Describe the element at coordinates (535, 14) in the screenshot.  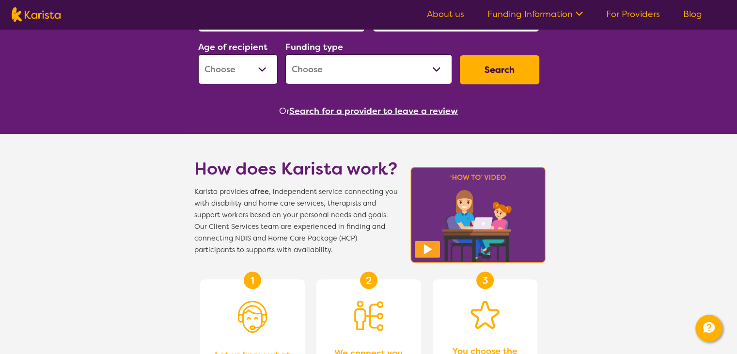
I see `a: Funding Information` at that location.